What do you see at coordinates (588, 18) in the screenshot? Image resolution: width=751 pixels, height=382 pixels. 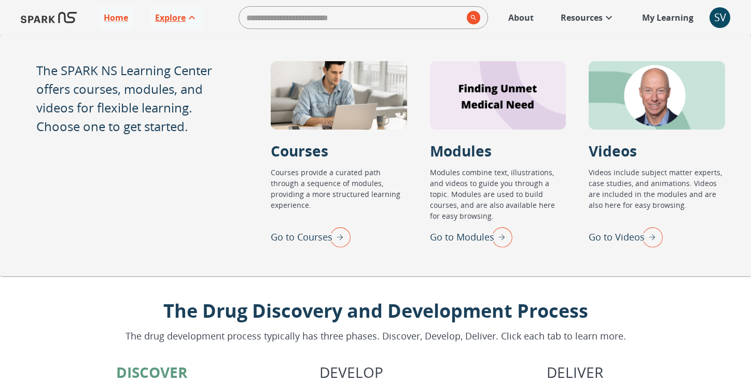 I see `a: Resources` at bounding box center [588, 18].